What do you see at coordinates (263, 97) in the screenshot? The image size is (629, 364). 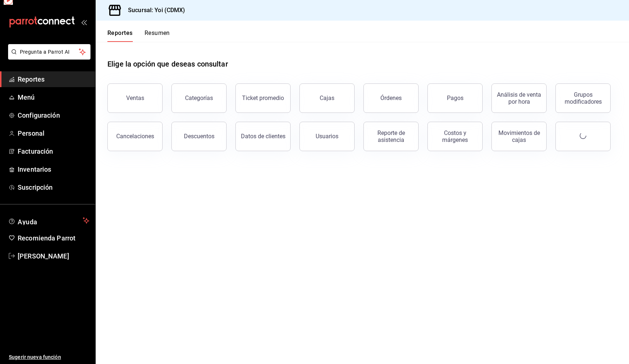 I see `div: Ticket promedio` at bounding box center [263, 97].